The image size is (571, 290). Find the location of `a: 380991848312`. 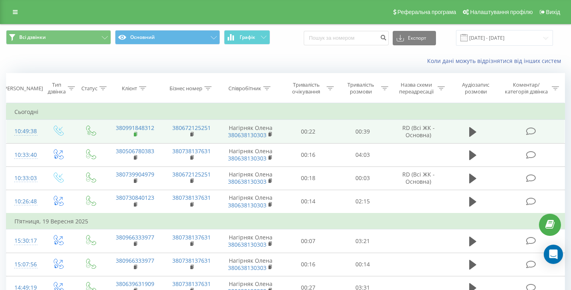

a: 380991848312 is located at coordinates (135, 127).